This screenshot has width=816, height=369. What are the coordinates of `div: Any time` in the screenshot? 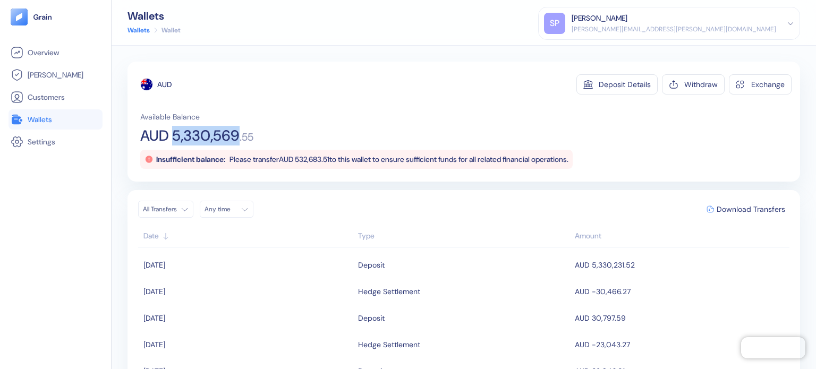 It's located at (220, 209).